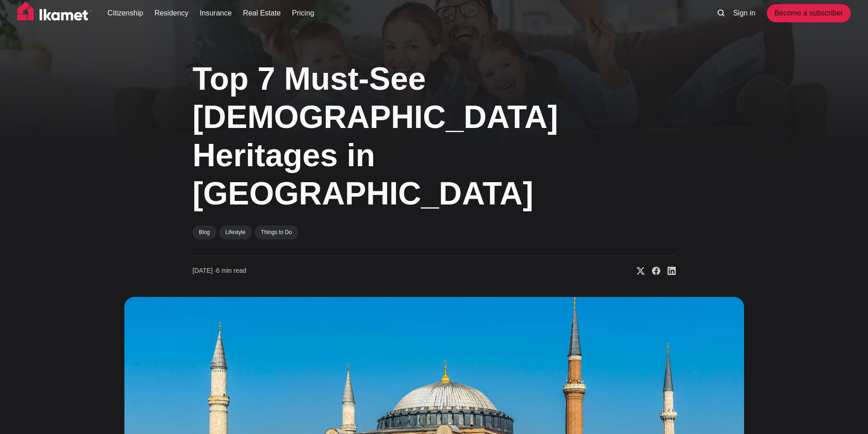  I want to click on a: Real Estate, so click(261, 13).